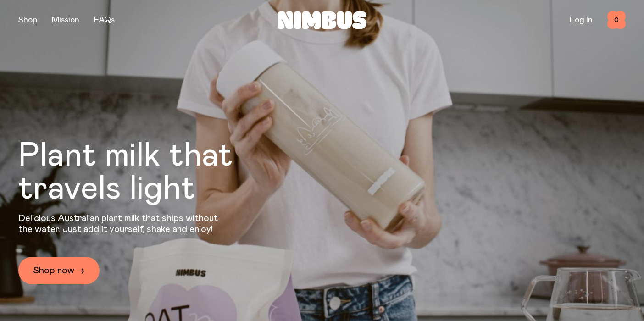 This screenshot has width=644, height=321. What do you see at coordinates (151, 172) in the screenshot?
I see `h1: Plant milk that travels light` at bounding box center [151, 172].